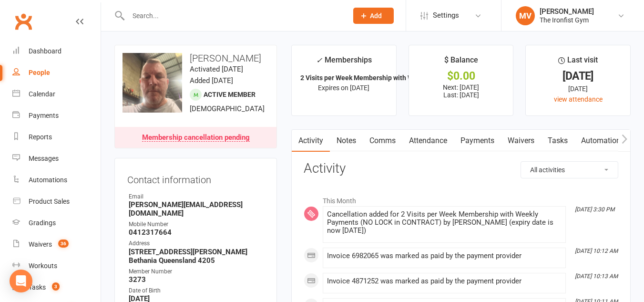 The width and height of the screenshot is (644, 302). Describe the element at coordinates (49, 201) in the screenshot. I see `div: Product Sales` at that location.